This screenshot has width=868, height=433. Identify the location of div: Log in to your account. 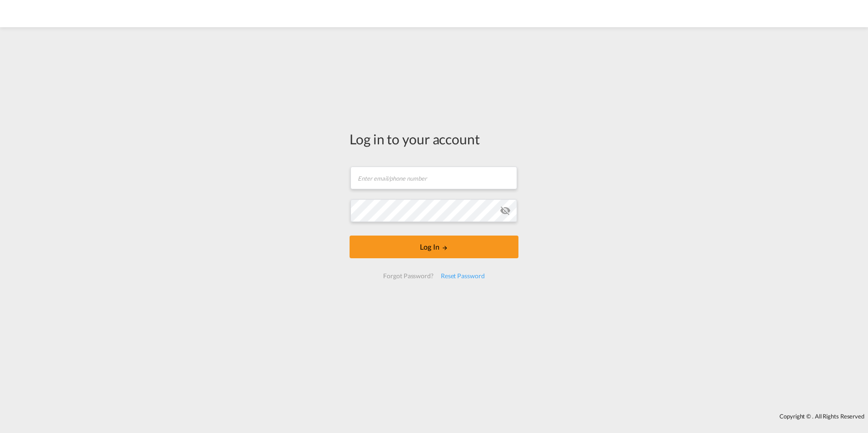
(434, 139).